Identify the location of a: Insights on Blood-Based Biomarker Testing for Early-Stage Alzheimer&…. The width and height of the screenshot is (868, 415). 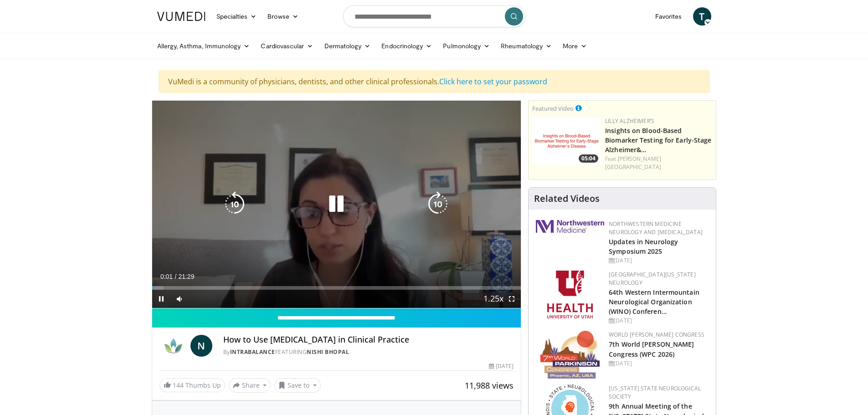
(658, 140).